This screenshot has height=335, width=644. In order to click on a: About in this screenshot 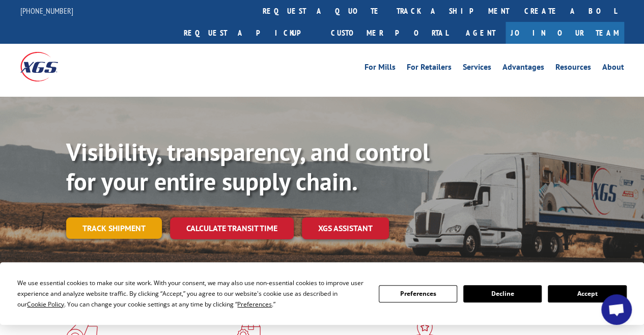, I will do `click(613, 69)`.